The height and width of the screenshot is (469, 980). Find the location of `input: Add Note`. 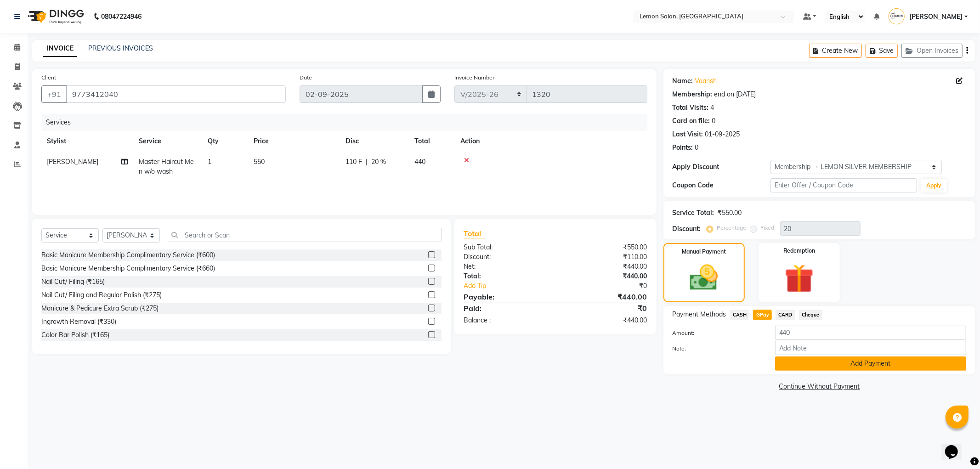

input: Add Note is located at coordinates (870, 348).